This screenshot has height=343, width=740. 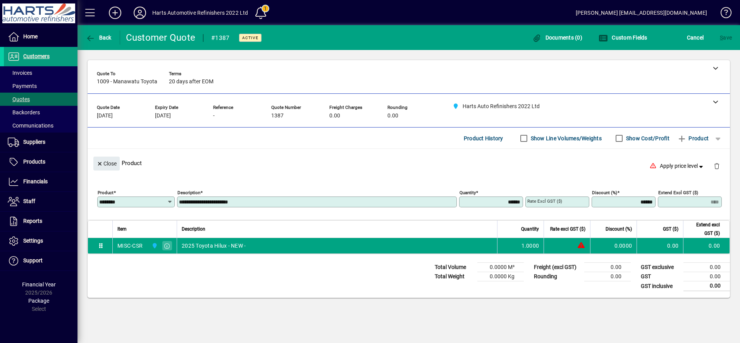 What do you see at coordinates (220, 38) in the screenshot?
I see `div: #1387` at bounding box center [220, 38].